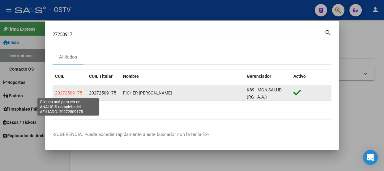 The width and height of the screenshot is (384, 171). I want to click on datatable-header-cell: Activo, so click(311, 76).